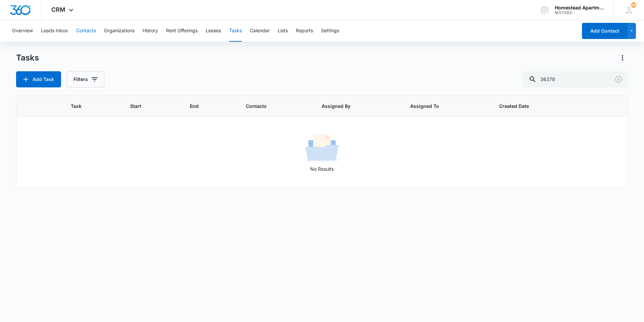 The height and width of the screenshot is (322, 644). I want to click on span: Task, so click(88, 106).